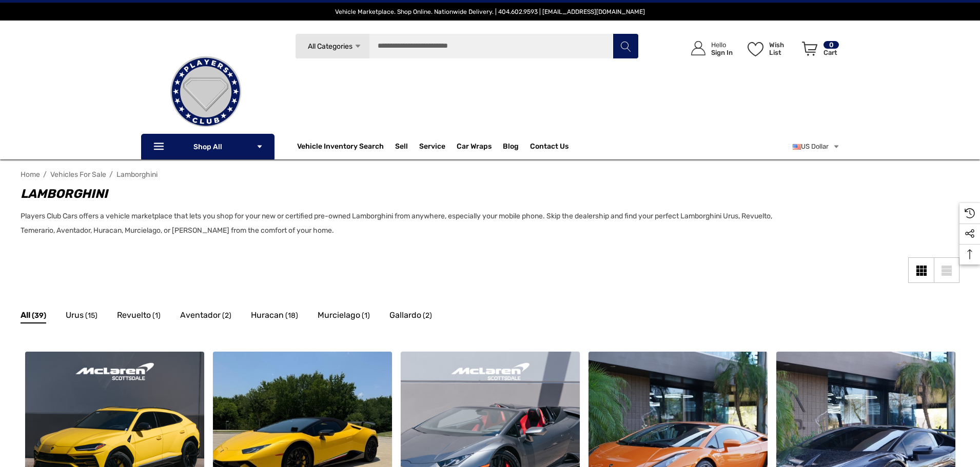  What do you see at coordinates (626, 47) in the screenshot?
I see `button: Search` at bounding box center [626, 47].